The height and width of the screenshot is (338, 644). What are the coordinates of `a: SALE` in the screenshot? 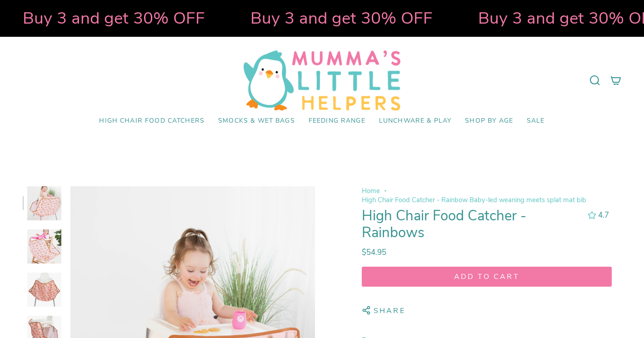 It's located at (536, 121).